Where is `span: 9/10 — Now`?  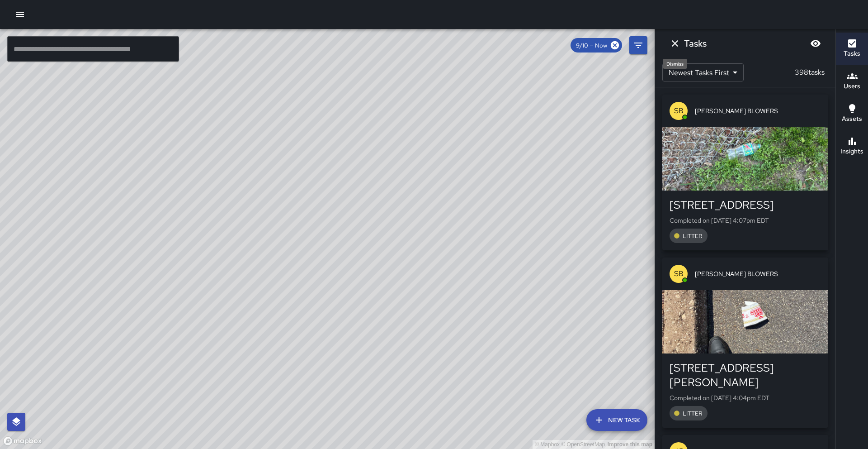
span: 9/10 — Now is located at coordinates (591, 45).